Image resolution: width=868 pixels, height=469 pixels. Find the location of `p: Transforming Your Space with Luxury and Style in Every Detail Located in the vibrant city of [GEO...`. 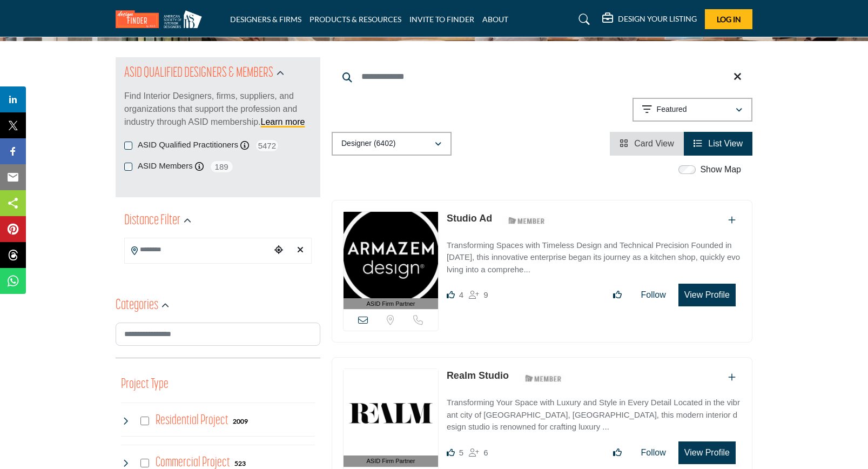

p: Transforming Your Space with Luxury and Style in Every Detail Located in the vibrant city of [GEO... is located at coordinates (594, 415).